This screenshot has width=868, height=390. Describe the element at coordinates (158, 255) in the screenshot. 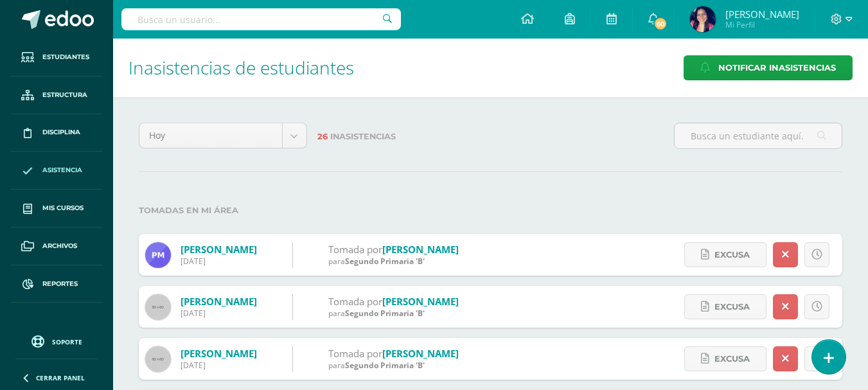

I see `img: d6d156518758a182c7a4fdd1eb21ae48.png` at that location.